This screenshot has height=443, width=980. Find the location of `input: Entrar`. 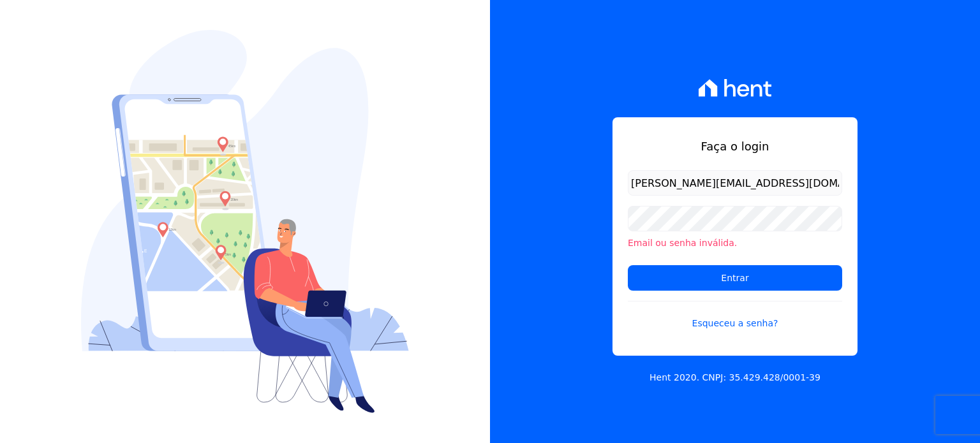

input: Entrar is located at coordinates (735, 278).